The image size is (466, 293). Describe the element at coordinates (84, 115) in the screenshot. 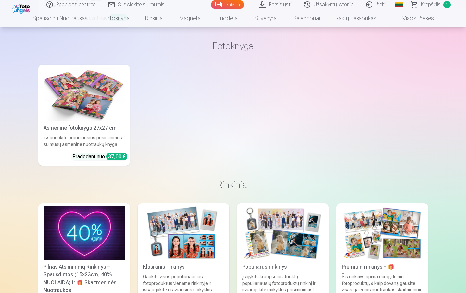

I see `a: Asmeninė fotoknyga 27x27 cmAsmeninė fotoknyga 27x27 cmIšsaugokite brangiausius prisiminimus su mū...` at that location.